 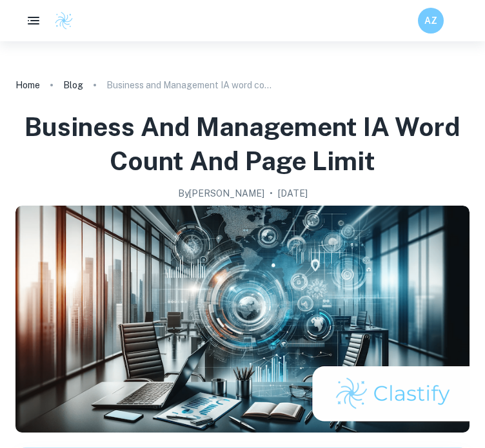 What do you see at coordinates (27, 85) in the screenshot?
I see `a: Home` at bounding box center [27, 85].